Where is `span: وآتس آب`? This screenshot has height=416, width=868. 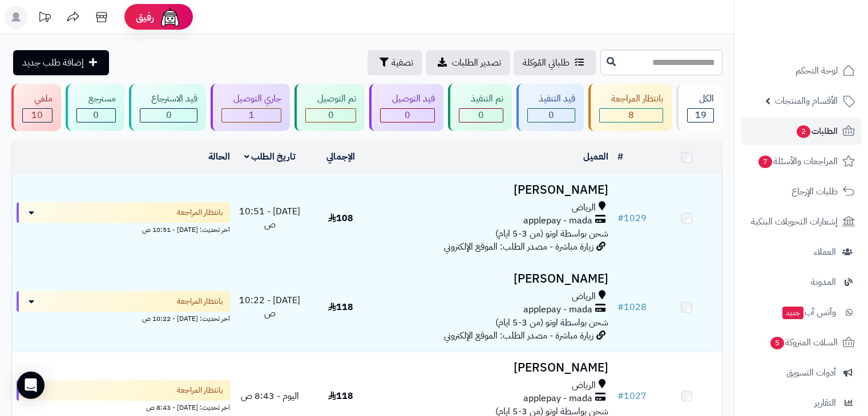 span: وآتس آب is located at coordinates (809, 312).